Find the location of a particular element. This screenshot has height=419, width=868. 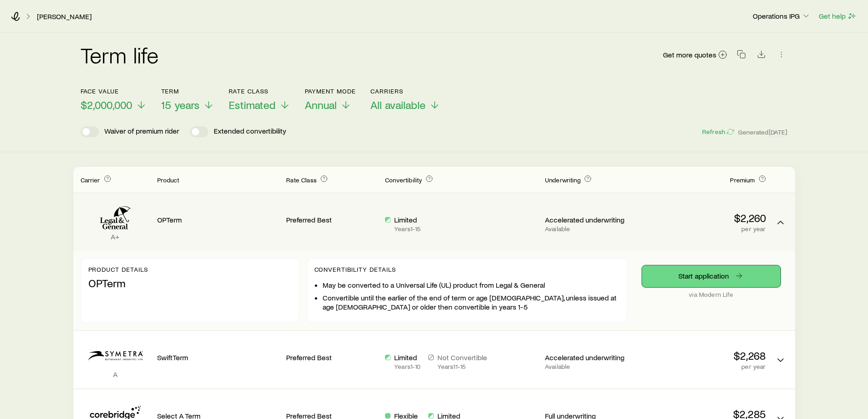

p: $2,260 is located at coordinates (705, 218).